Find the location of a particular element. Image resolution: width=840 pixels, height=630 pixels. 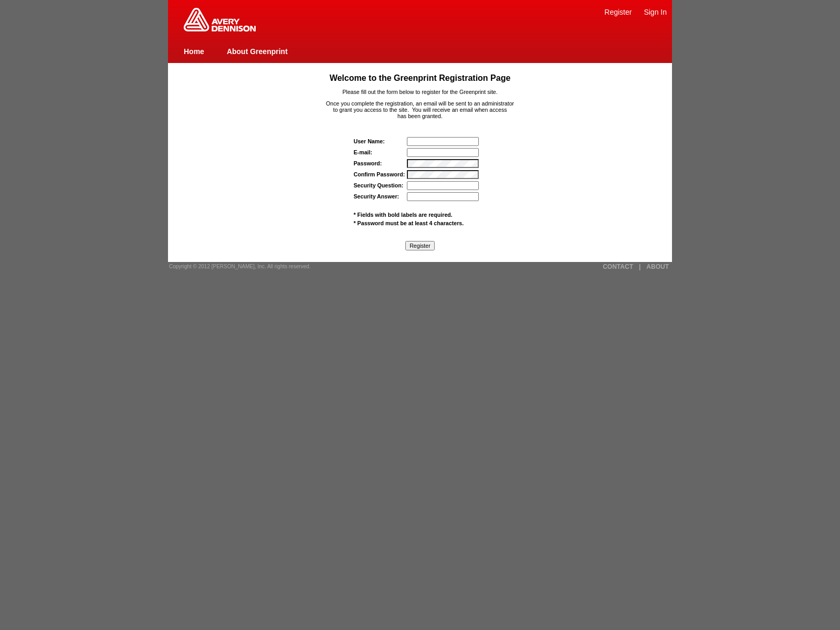

label: E-mail: is located at coordinates (363, 152).